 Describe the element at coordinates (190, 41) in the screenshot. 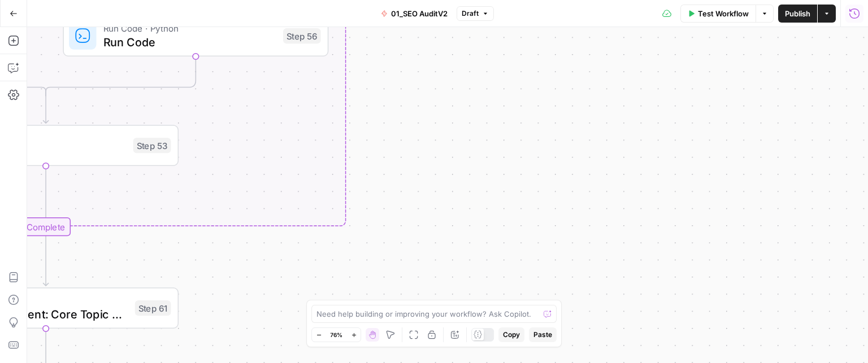

I see `span: Run Code` at that location.